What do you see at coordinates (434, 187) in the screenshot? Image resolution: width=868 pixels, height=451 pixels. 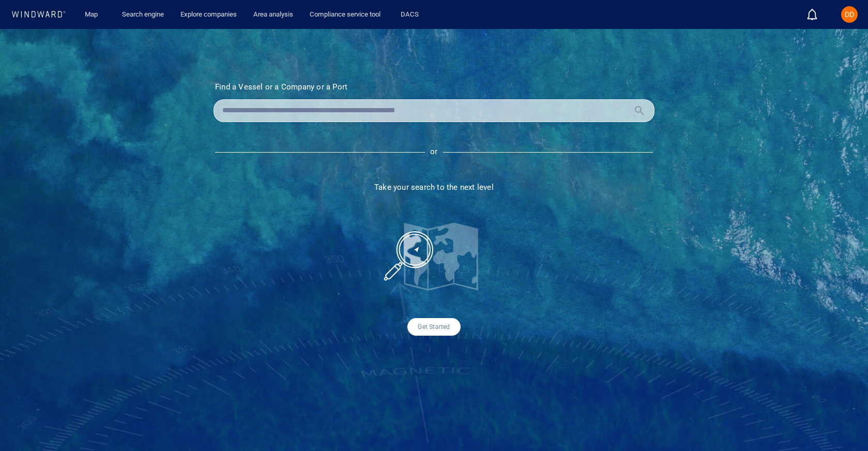 I see `h4: Take your search to the next level` at bounding box center [434, 187].